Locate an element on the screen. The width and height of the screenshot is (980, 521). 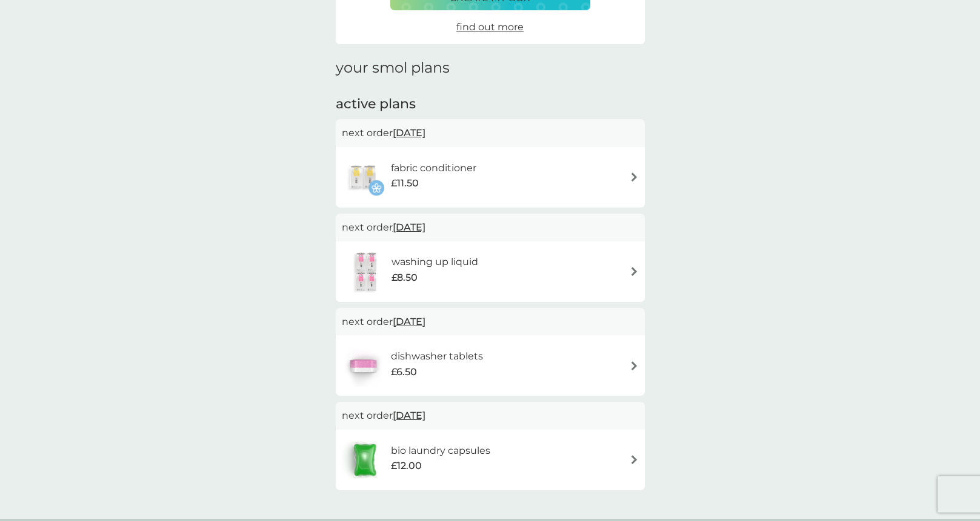
h1: your smol plans is located at coordinates (490, 68).